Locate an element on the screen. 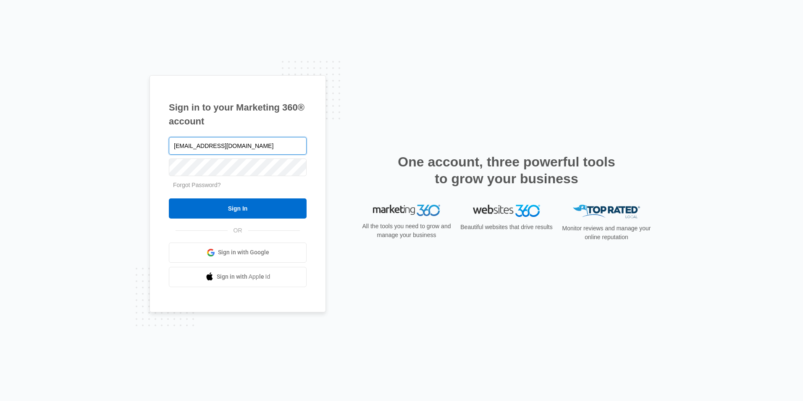 This screenshot has height=401, width=803. p: All the tools you need to grow and manage your business is located at coordinates (407, 231).